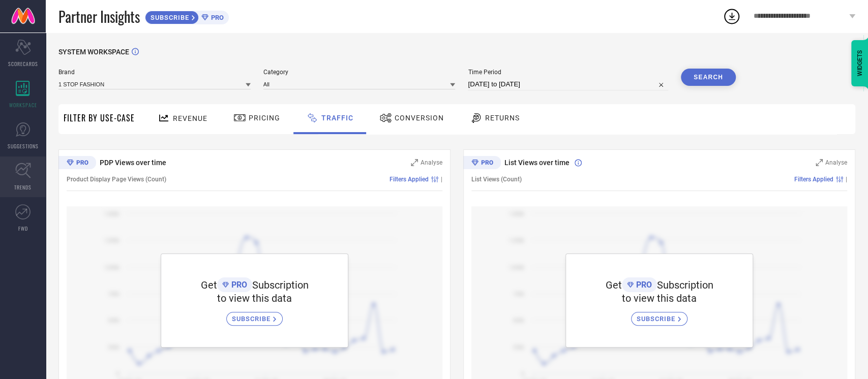  What do you see at coordinates (360, 72) in the screenshot?
I see `span: Category` at bounding box center [360, 72].